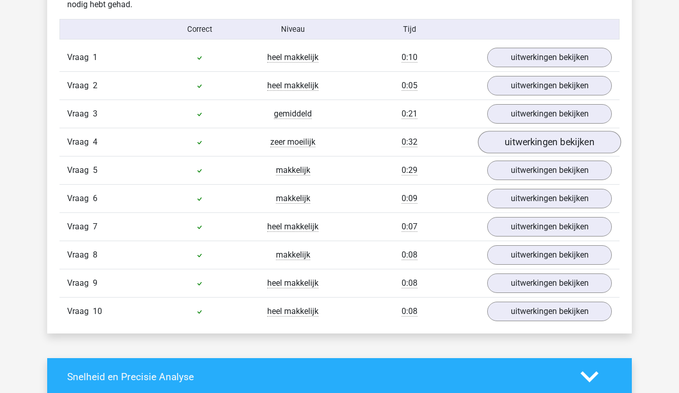  I want to click on span: 0:10, so click(409, 57).